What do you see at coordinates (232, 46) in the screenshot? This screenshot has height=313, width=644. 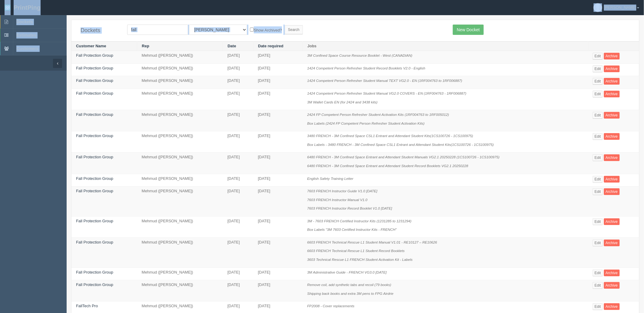 I see `a: Date` at bounding box center [232, 46].